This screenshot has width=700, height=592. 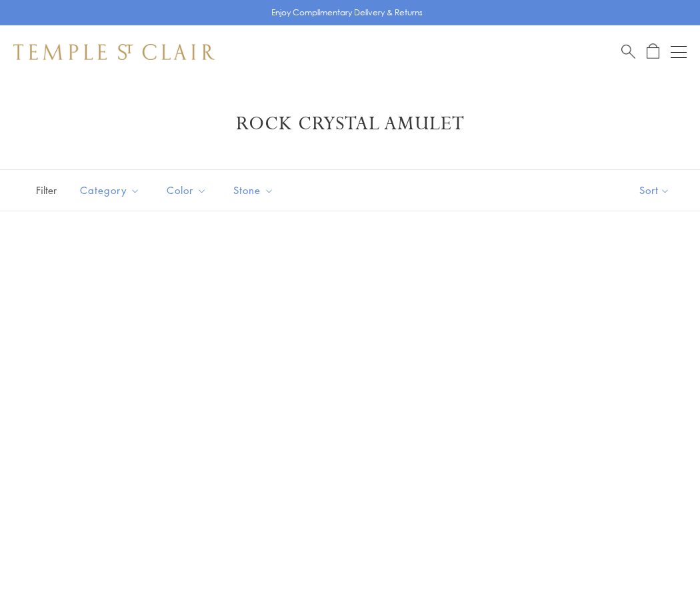 What do you see at coordinates (655, 190) in the screenshot?
I see `button: Show sort by` at bounding box center [655, 190].